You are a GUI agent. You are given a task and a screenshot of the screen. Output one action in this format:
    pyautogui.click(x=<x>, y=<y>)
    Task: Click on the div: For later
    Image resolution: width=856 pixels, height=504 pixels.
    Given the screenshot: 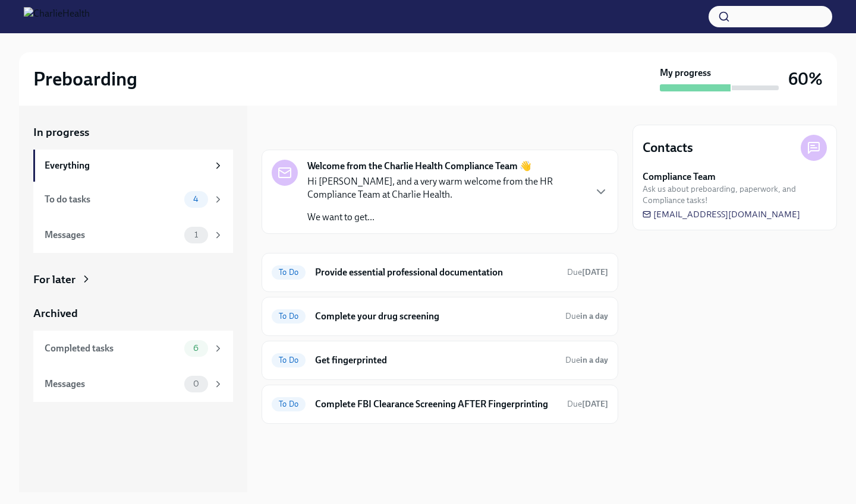 What is the action you would take?
    pyautogui.click(x=54, y=280)
    